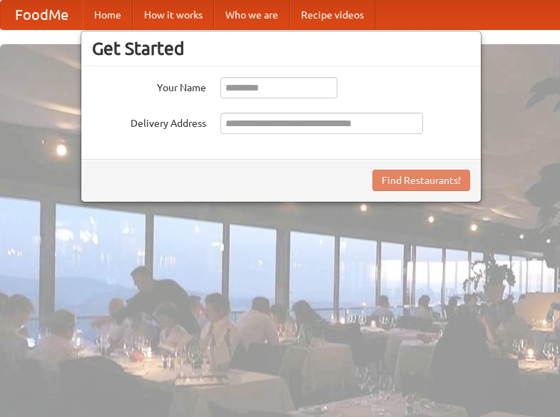 Image resolution: width=560 pixels, height=417 pixels. Describe the element at coordinates (332, 15) in the screenshot. I see `a: Recipe videos` at that location.